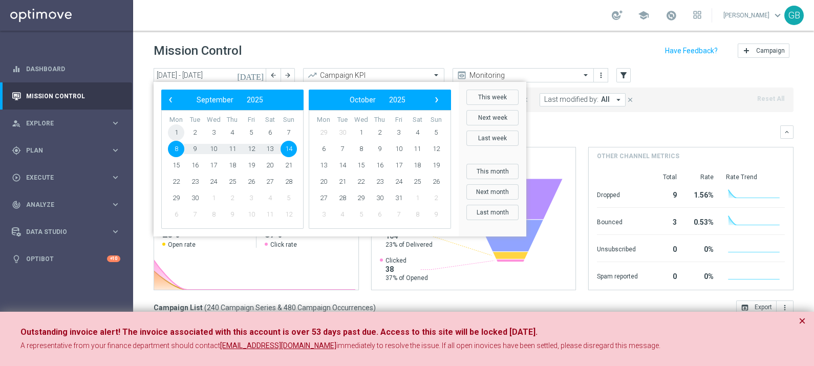 This screenshot has height=366, width=814. I want to click on span: 2025, so click(255, 100).